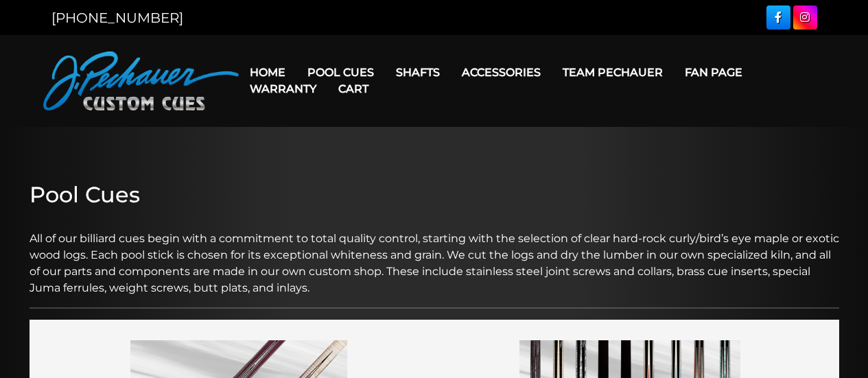 This screenshot has height=378, width=868. What do you see at coordinates (434, 195) in the screenshot?
I see `h2: Pool Cues` at bounding box center [434, 195].